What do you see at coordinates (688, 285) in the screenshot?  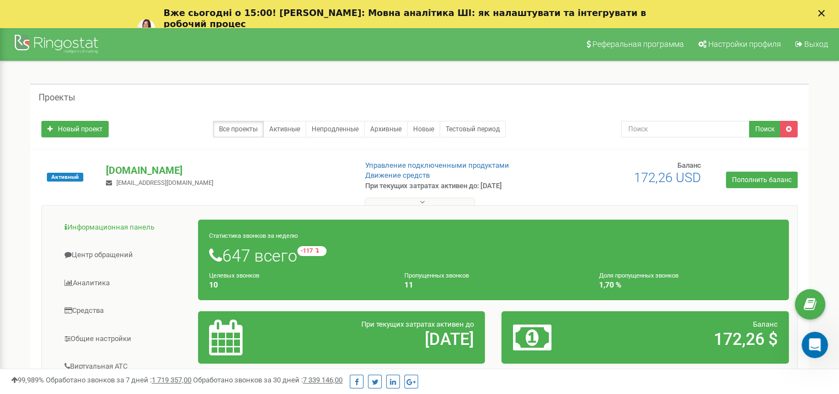 I see `h4: 1,70 %` at bounding box center [688, 285].